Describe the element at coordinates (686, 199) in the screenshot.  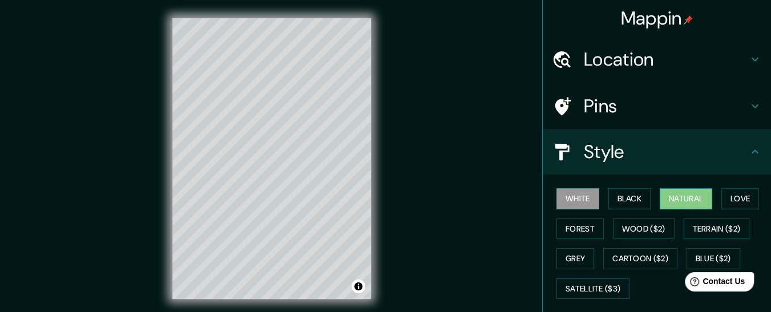
I see `button: Natural` at that location.